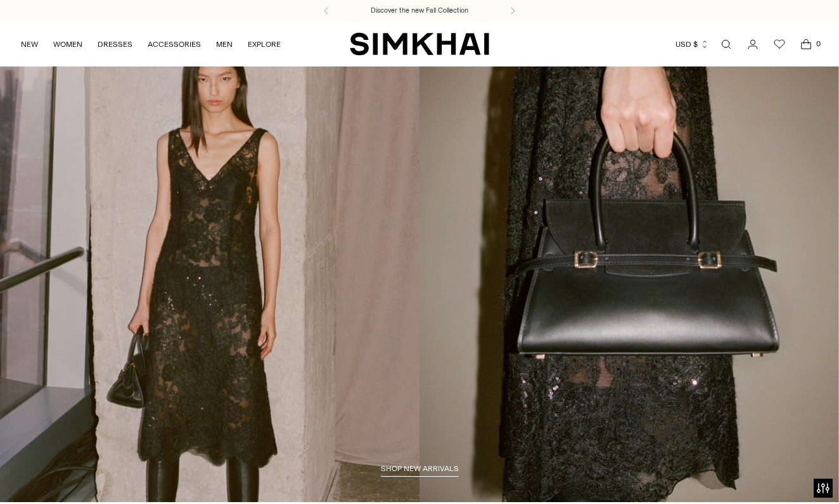 This screenshot has width=839, height=504. I want to click on a: SIMKHAI, so click(420, 44).